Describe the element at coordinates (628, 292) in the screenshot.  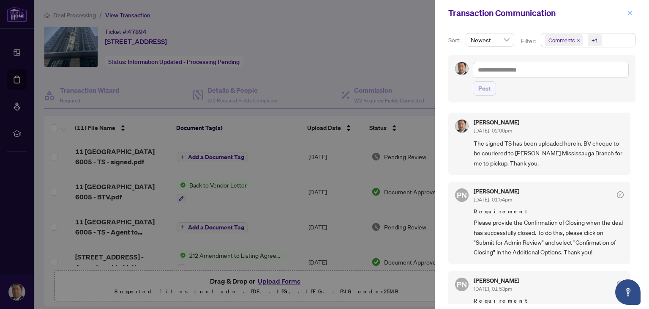
I see `button: Open asap` at that location.